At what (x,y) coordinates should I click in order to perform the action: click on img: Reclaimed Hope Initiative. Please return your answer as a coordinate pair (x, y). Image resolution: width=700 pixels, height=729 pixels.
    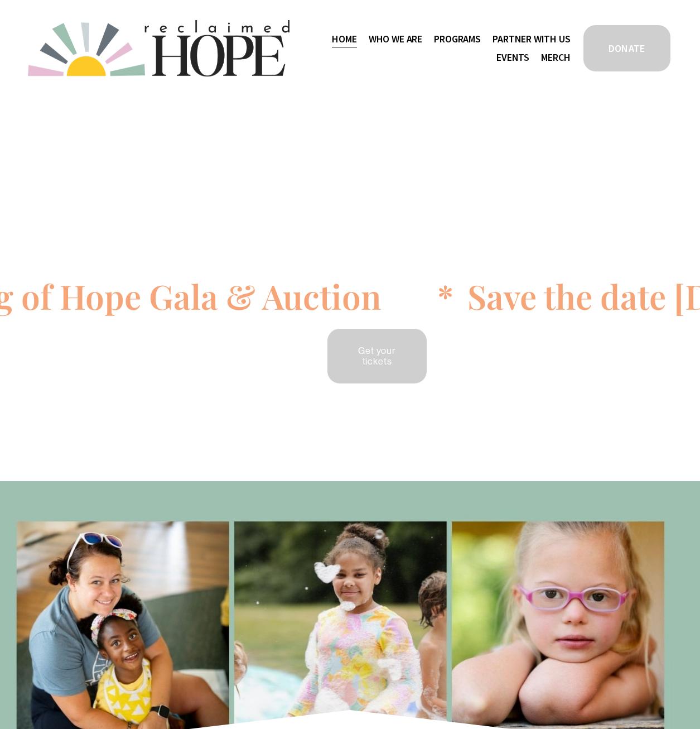
    Looking at the image, I should click on (159, 48).